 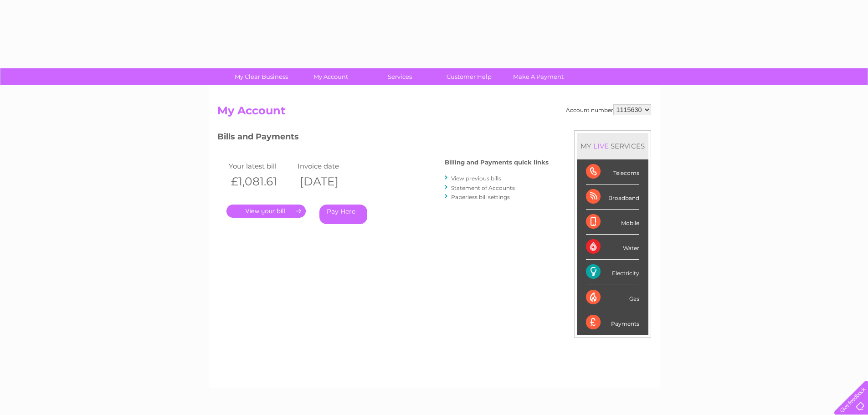 I want to click on a: Pay Here, so click(x=343, y=214).